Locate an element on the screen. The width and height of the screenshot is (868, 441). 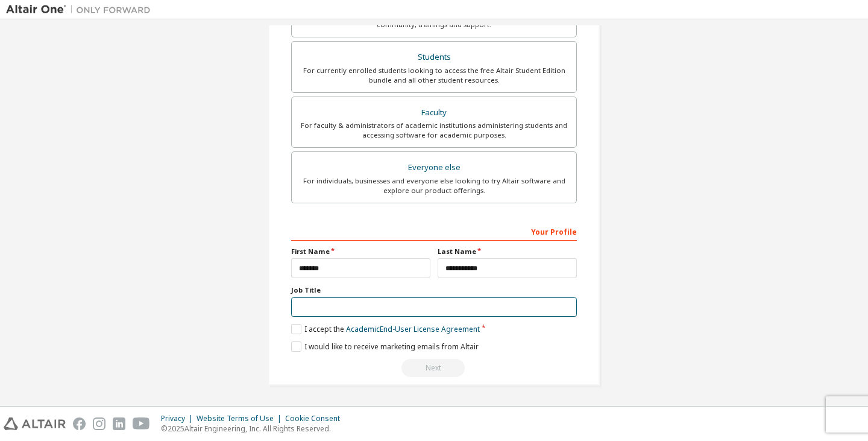
img: altair_logo.svg is located at coordinates (34, 423).